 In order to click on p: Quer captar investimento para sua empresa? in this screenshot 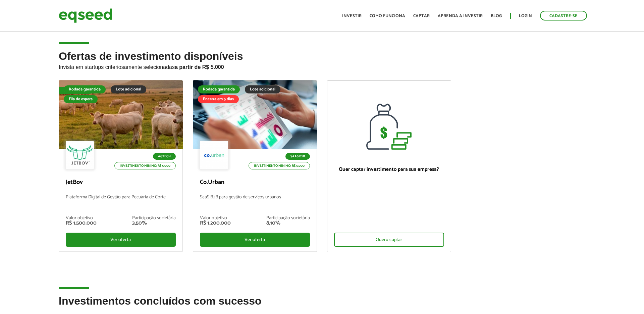, I will do `click(389, 169)`.